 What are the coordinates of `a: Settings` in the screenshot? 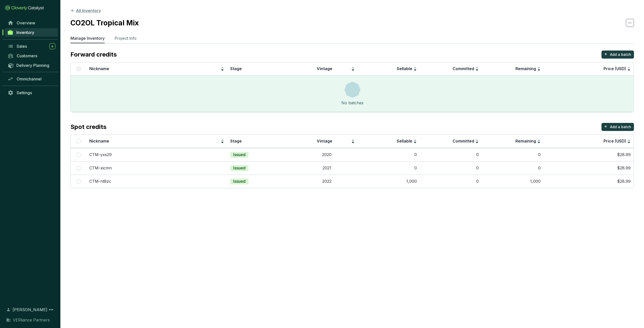 It's located at (31, 93).